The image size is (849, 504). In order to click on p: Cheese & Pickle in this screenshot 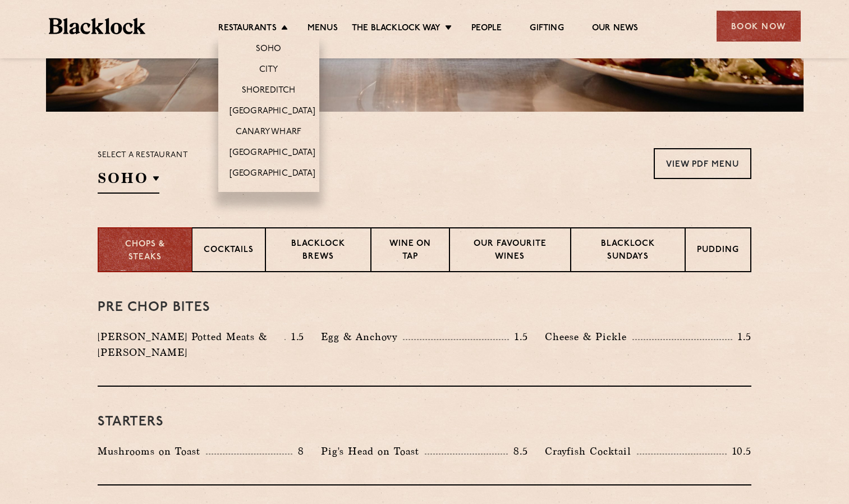, I will do `click(589, 337)`.